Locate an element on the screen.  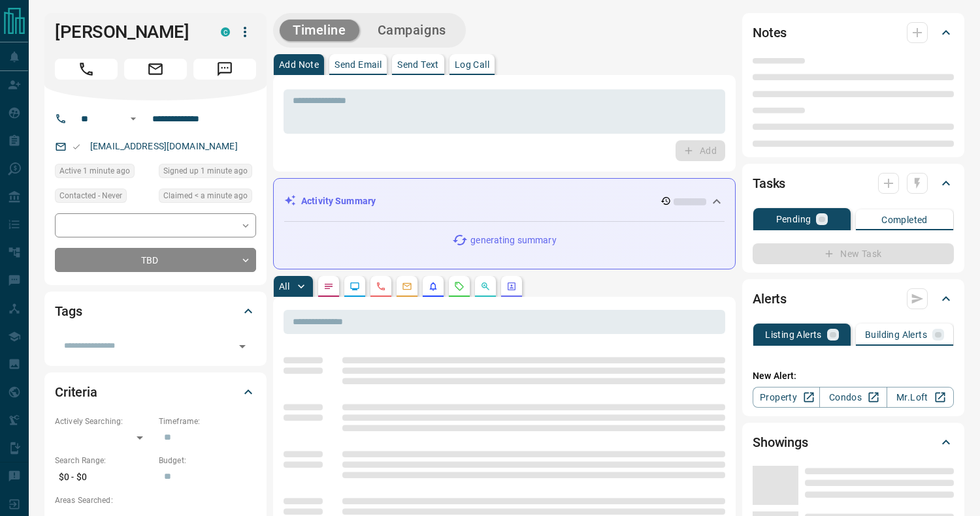
span: Signed up 1 minute ago is located at coordinates (205, 171).